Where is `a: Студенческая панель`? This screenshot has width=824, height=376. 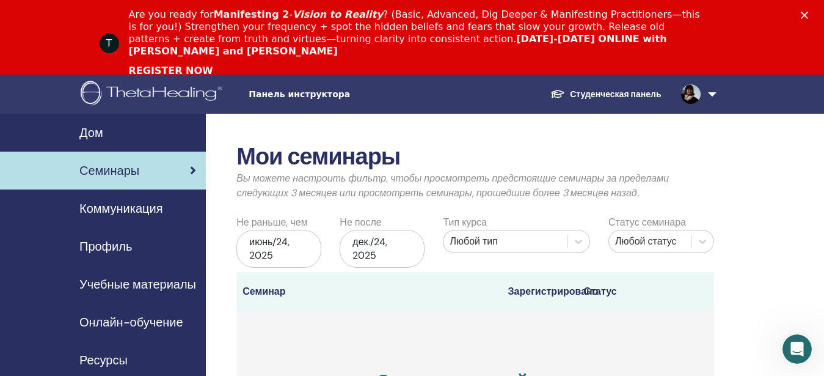
a: Студенческая панель is located at coordinates (605, 94).